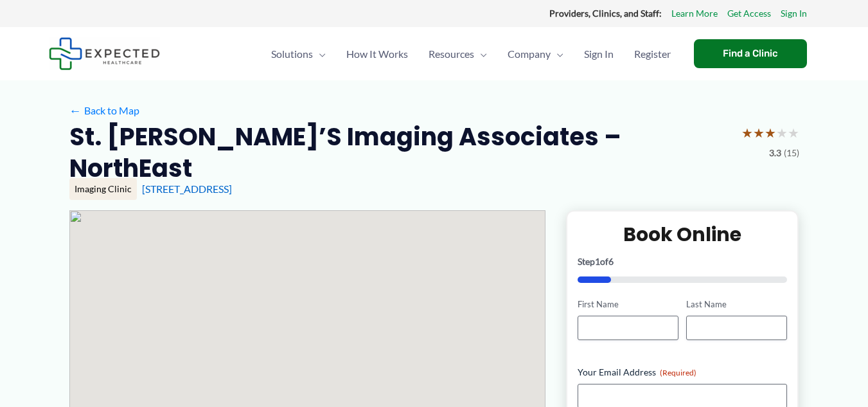  Describe the element at coordinates (611, 261) in the screenshot. I see `span: 6` at that location.